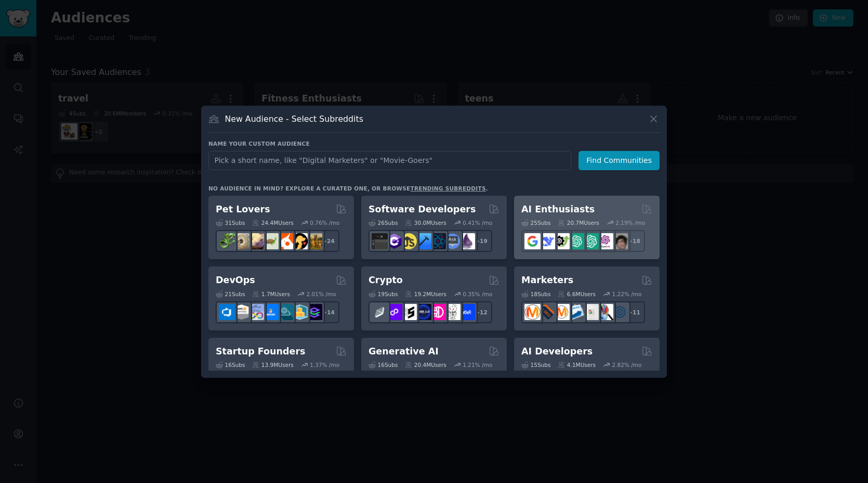 The height and width of the screenshot is (483, 868). I want to click on div: 21 Sub s, so click(230, 294).